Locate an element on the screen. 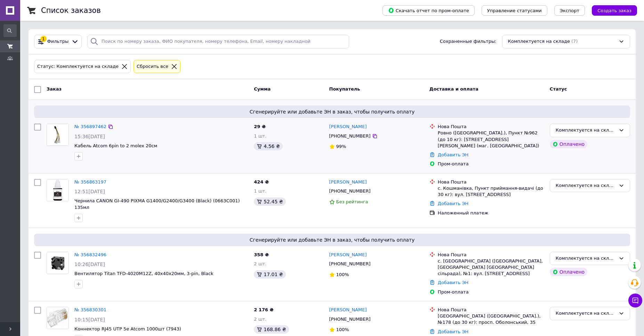 The width and height of the screenshot is (644, 336). span: Вентилятор Titan TFD-4020M12Z, 40х40х20мм, 3-pin, Black is located at coordinates (144, 273).